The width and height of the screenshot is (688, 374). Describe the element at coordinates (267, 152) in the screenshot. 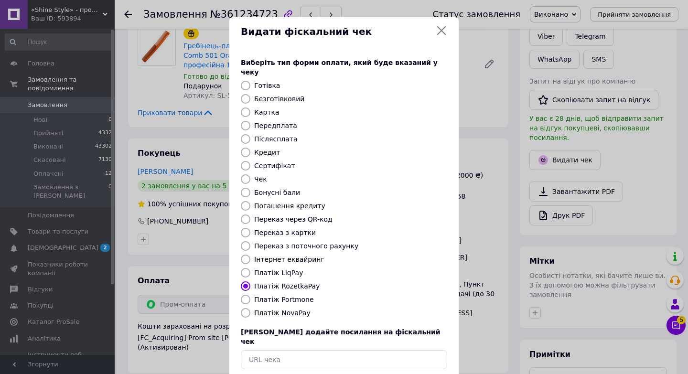

I see `label: Кредит` at that location.